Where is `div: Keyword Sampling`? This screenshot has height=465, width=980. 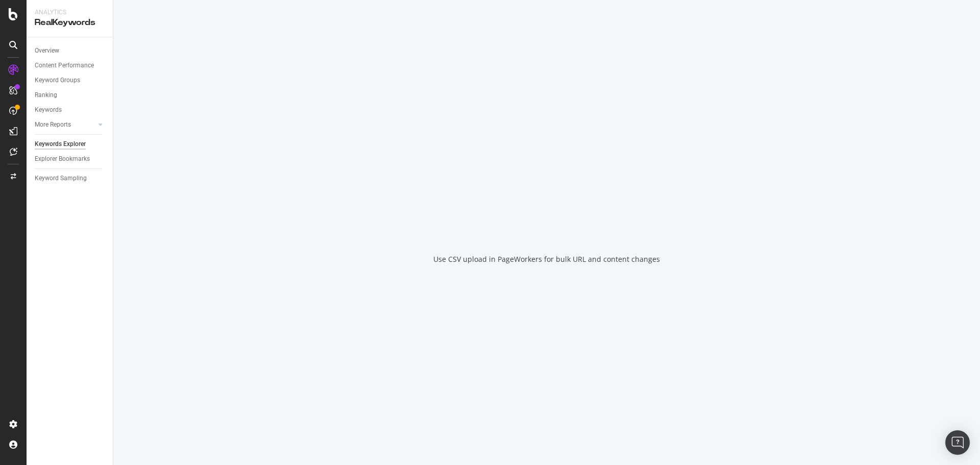 div: Keyword Sampling is located at coordinates (61, 178).